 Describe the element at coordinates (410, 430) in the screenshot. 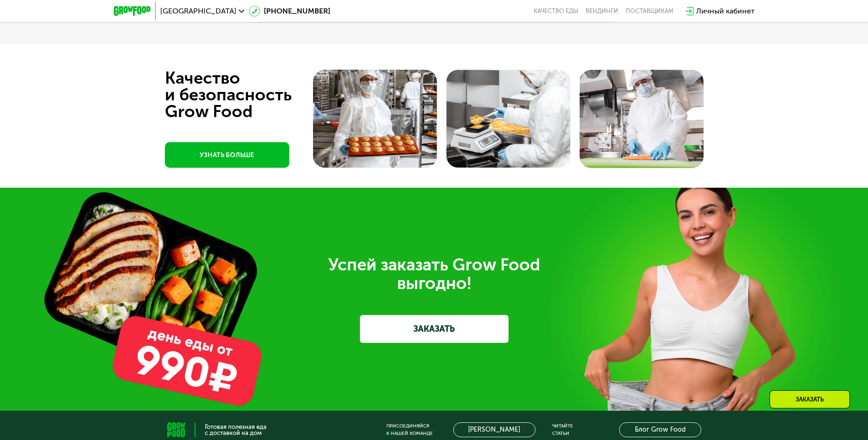

I see `div: Присоединяйся к нашей команде` at that location.